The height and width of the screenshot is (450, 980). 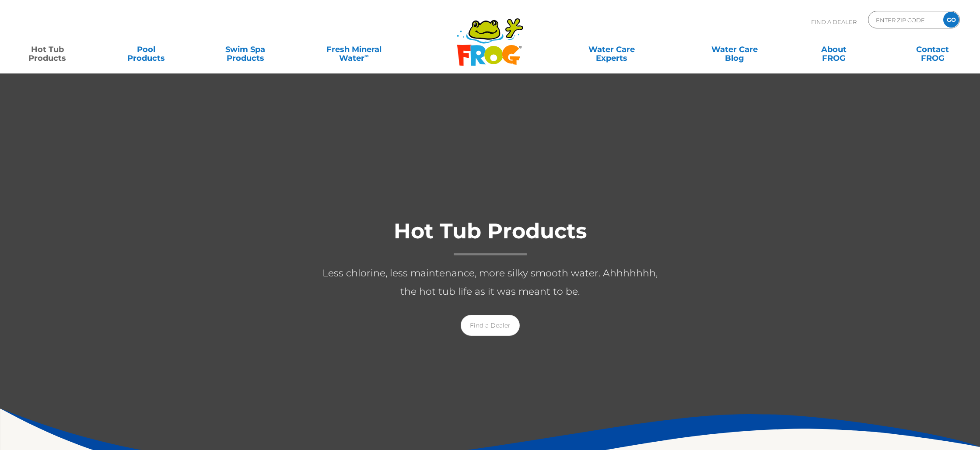 What do you see at coordinates (245, 49) in the screenshot?
I see `a: Swim SpaProducts` at bounding box center [245, 49].